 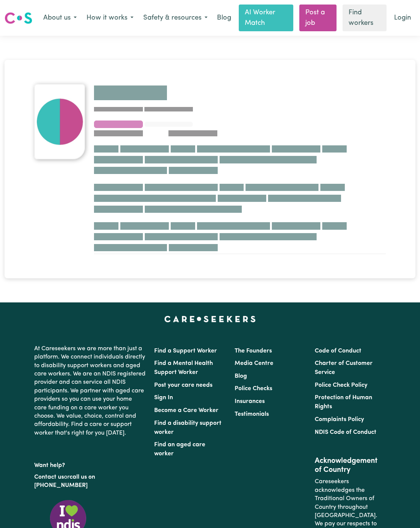 What do you see at coordinates (18, 18) in the screenshot?
I see `img: Careseekers logo` at bounding box center [18, 18].